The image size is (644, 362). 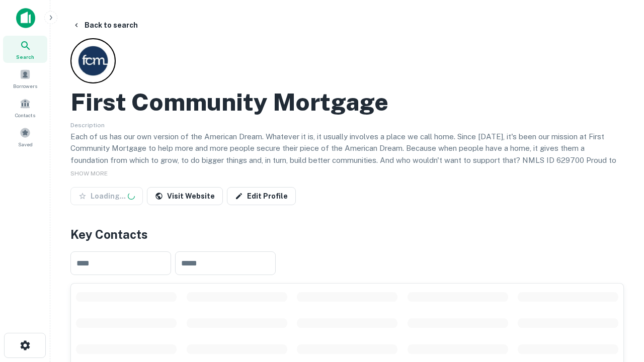 I want to click on div: Search, so click(x=25, y=49).